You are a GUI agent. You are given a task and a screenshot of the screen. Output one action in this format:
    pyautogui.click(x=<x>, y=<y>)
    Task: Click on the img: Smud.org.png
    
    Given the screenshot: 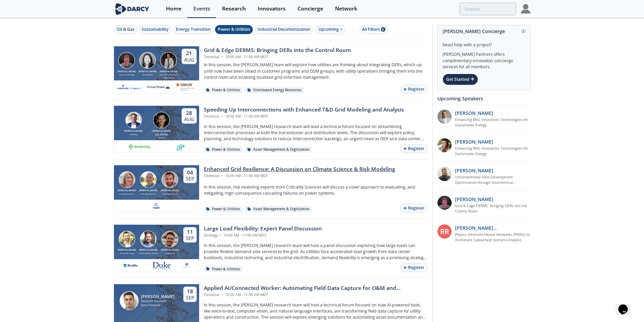 What is the action you would take?
    pyautogui.click(x=185, y=87)
    